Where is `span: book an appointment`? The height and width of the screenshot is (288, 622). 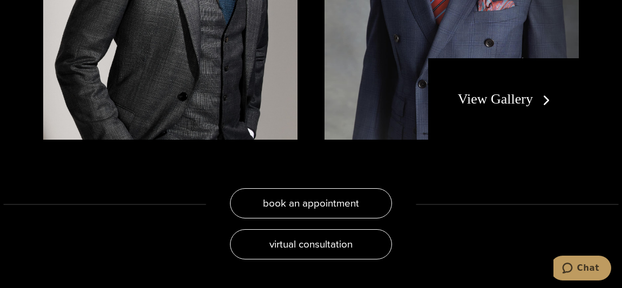
span: book an appointment is located at coordinates (311, 203).